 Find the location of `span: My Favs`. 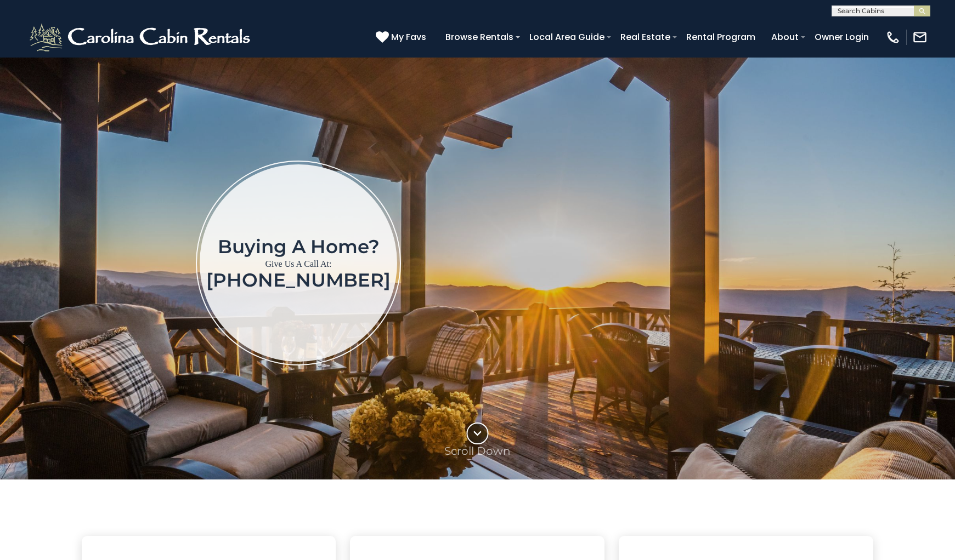

span: My Favs is located at coordinates (409, 37).